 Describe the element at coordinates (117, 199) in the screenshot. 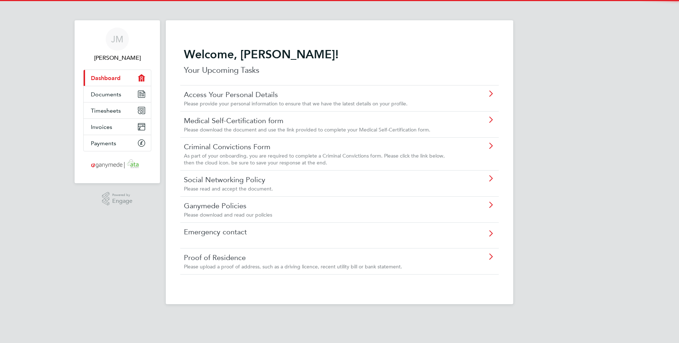

I see `a: Powered byEngage` at that location.